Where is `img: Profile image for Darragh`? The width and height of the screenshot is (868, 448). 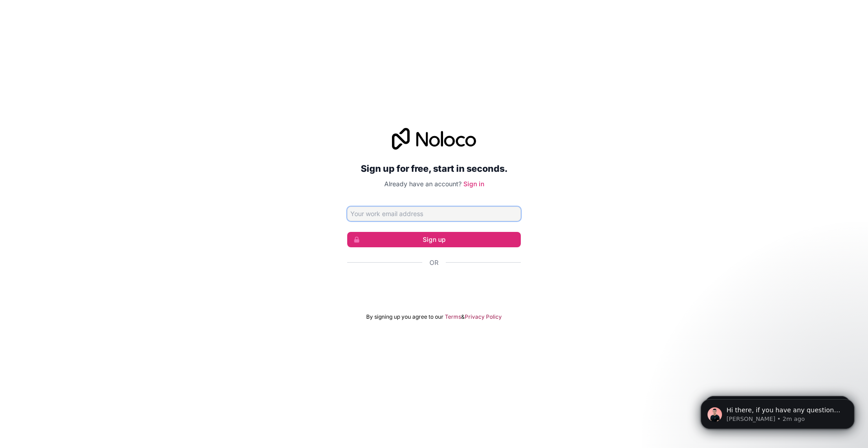 img: Profile image for Darragh is located at coordinates (27, 34).